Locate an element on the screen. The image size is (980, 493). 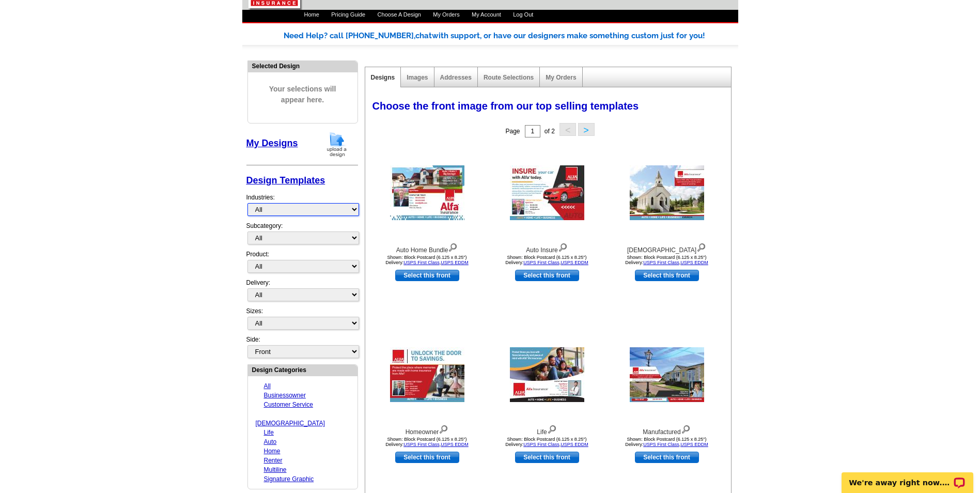
div: Subcategory: is located at coordinates (302, 235).